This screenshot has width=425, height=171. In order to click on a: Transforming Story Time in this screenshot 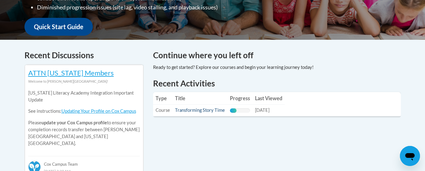, I will do `click(200, 110)`.